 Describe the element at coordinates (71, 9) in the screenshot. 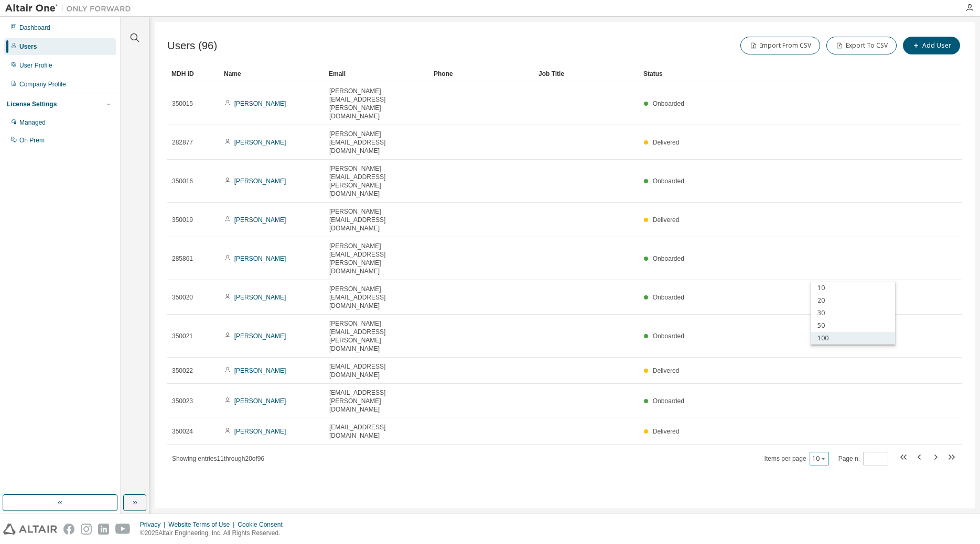

I see `img: Altair One` at that location.